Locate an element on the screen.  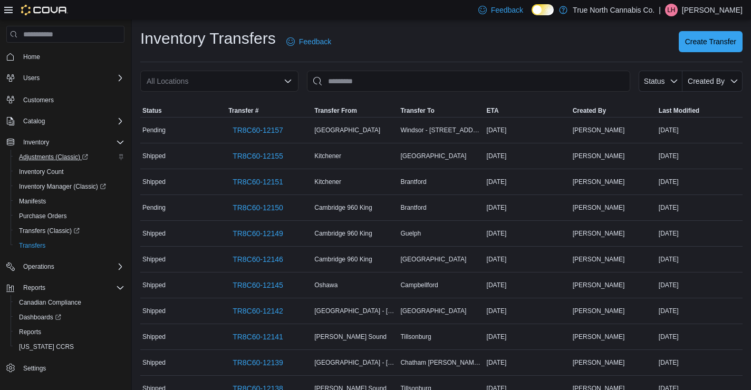
span: Kitchener is located at coordinates (328, 182).